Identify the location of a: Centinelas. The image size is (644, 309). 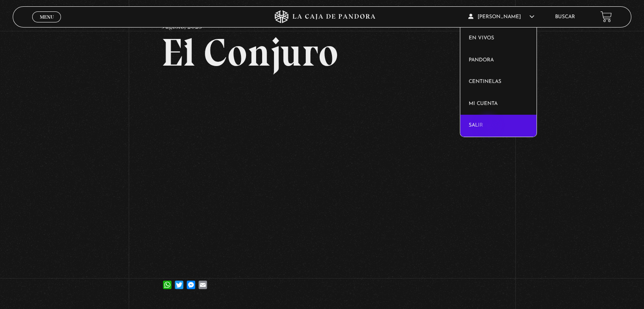
(499, 82).